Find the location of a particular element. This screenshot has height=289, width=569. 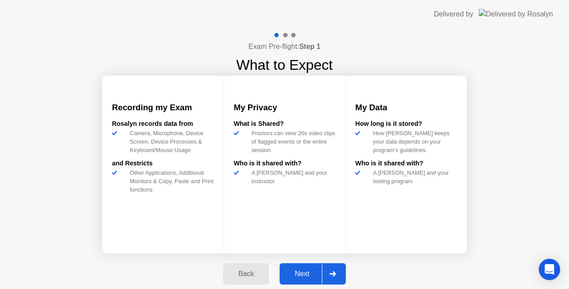

div: Other Applications, Additional Monitors & Copy, Paste and Print functions is located at coordinates (170, 181).